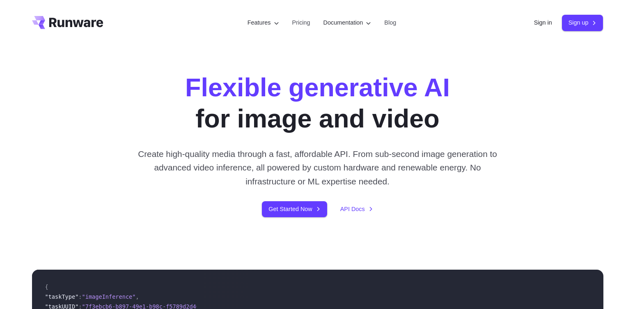  What do you see at coordinates (62, 297) in the screenshot?
I see `span: "taskType"` at bounding box center [62, 297].